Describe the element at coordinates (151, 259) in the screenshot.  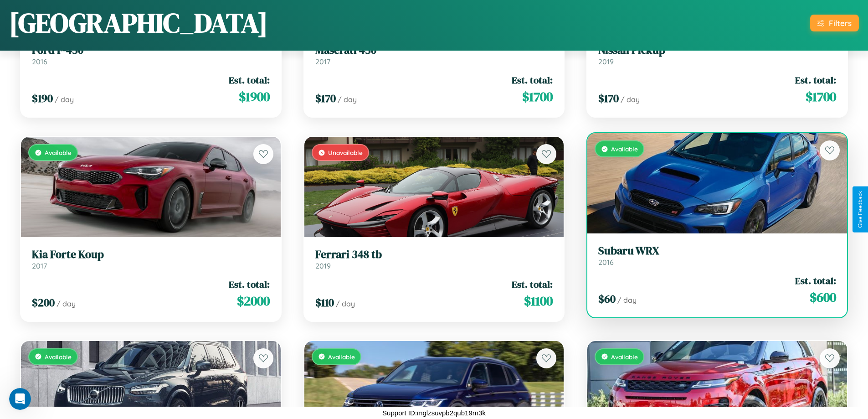
I see `a: Kia Forte Koup2017` at that location.